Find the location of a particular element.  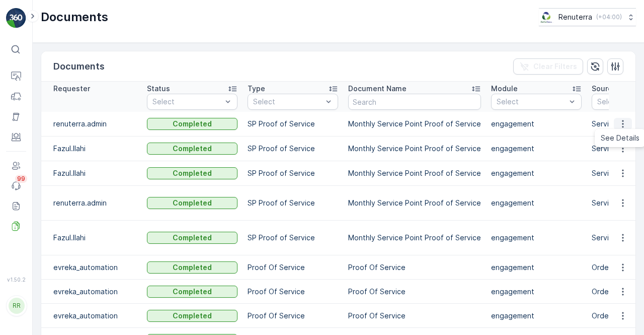

button: Clear Filters is located at coordinates (548, 67).